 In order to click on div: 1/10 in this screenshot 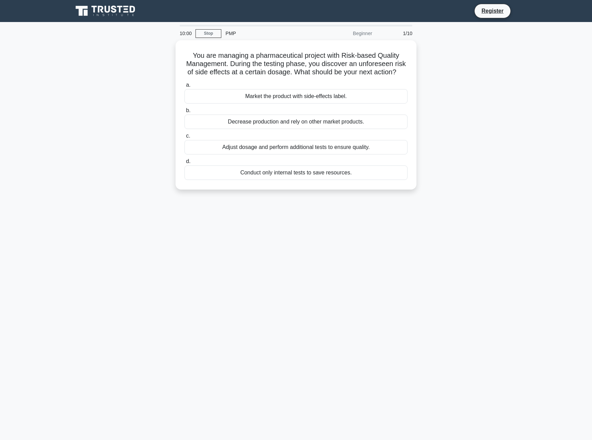, I will do `click(396, 33)`.